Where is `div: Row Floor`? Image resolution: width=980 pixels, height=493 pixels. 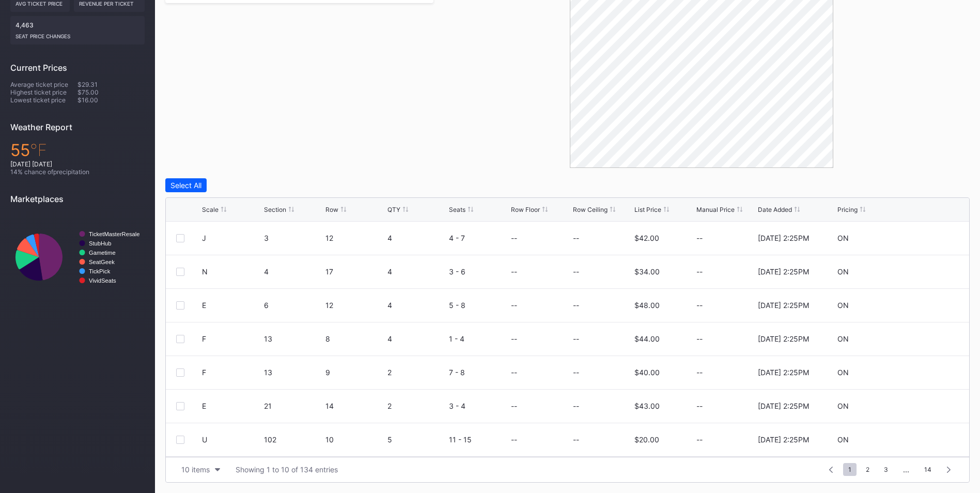 div: Row Floor is located at coordinates (525, 209).